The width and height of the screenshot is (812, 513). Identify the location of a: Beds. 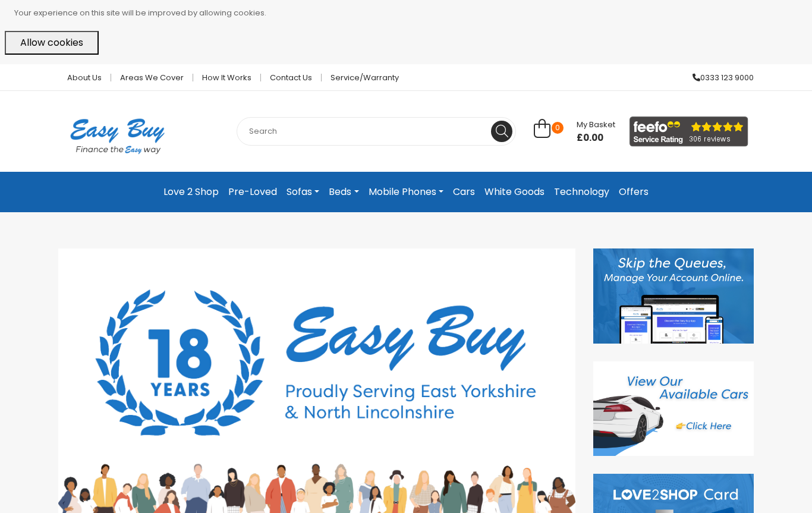
(344, 192).